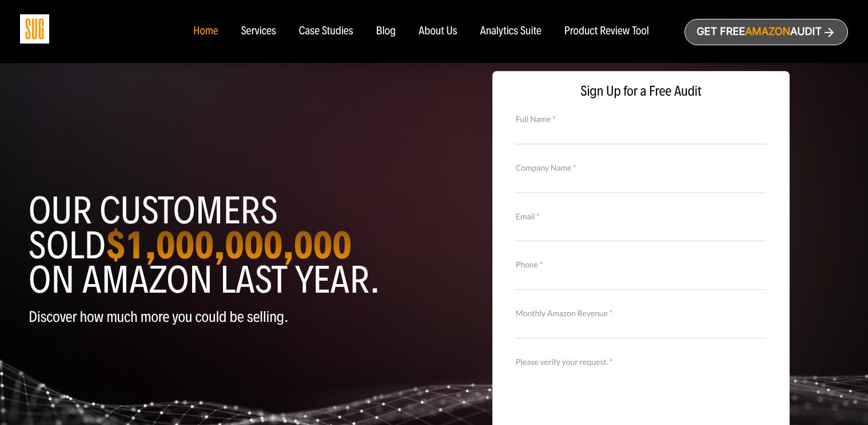  Describe the element at coordinates (768, 31) in the screenshot. I see `span: Amazon` at that location.